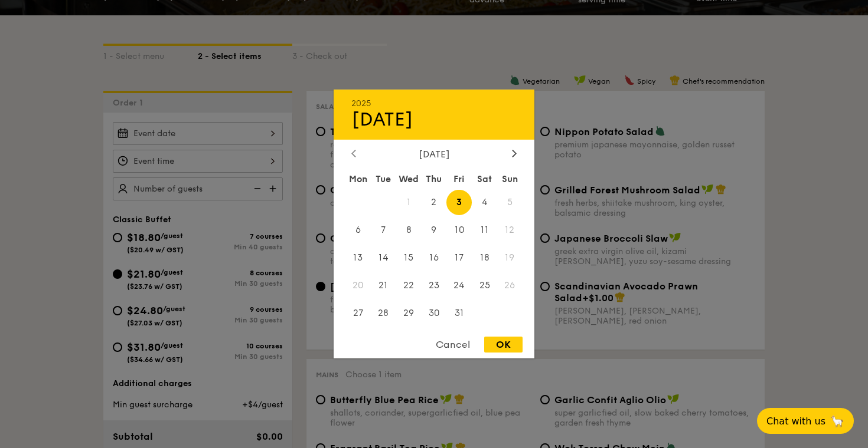 This screenshot has width=868, height=448. What do you see at coordinates (459, 258) in the screenshot?
I see `span: 17` at bounding box center [459, 258].